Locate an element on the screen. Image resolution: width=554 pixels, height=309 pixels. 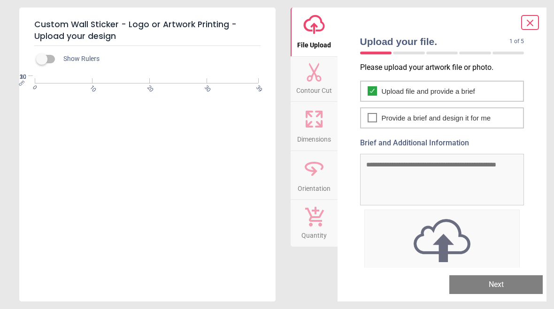
button: Dimensions is located at coordinates (314, 126).